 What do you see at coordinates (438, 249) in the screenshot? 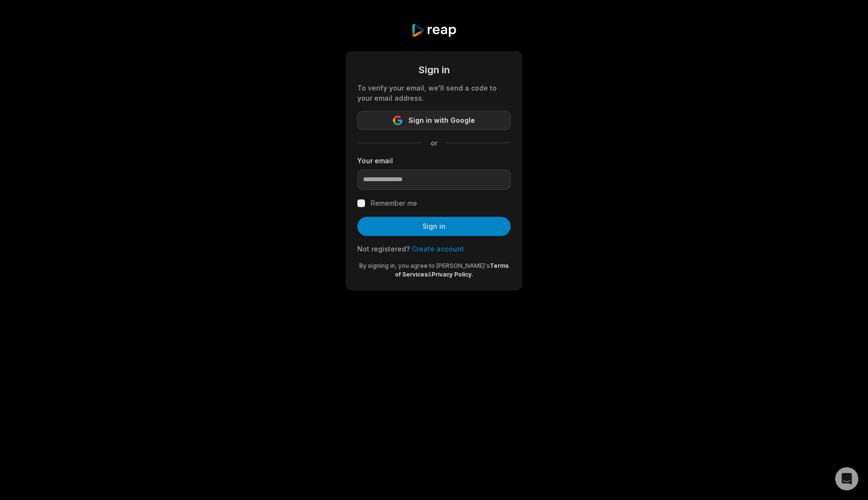
I see `a: Create account` at bounding box center [438, 249].